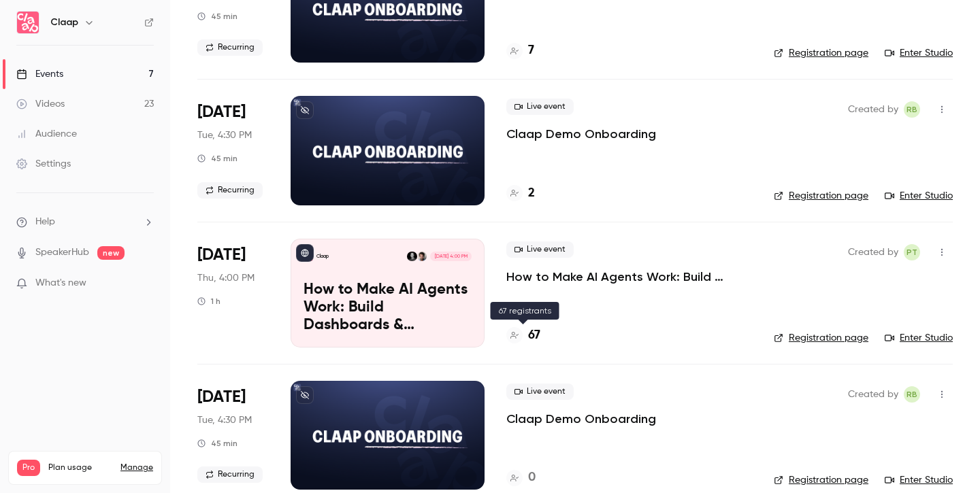 The image size is (980, 493). Describe the element at coordinates (81, 468) in the screenshot. I see `span: Plan usage` at that location.